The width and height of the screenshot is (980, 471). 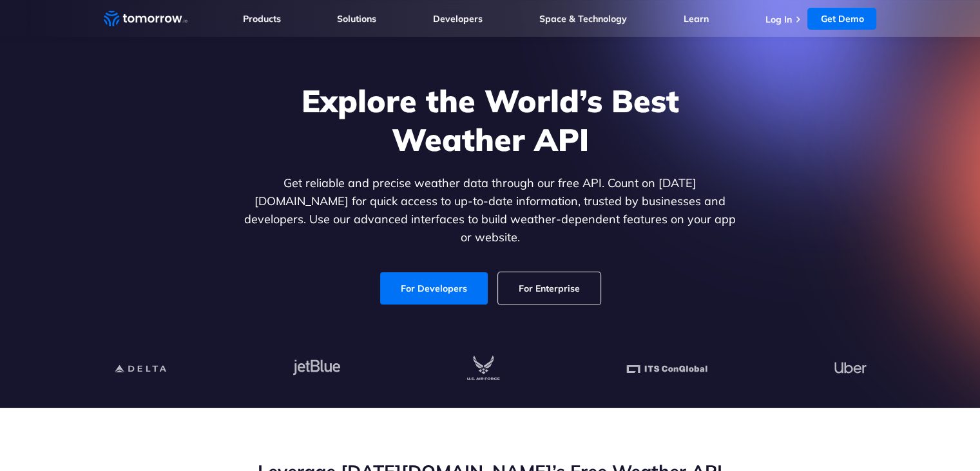 I want to click on a: Home link, so click(x=145, y=18).